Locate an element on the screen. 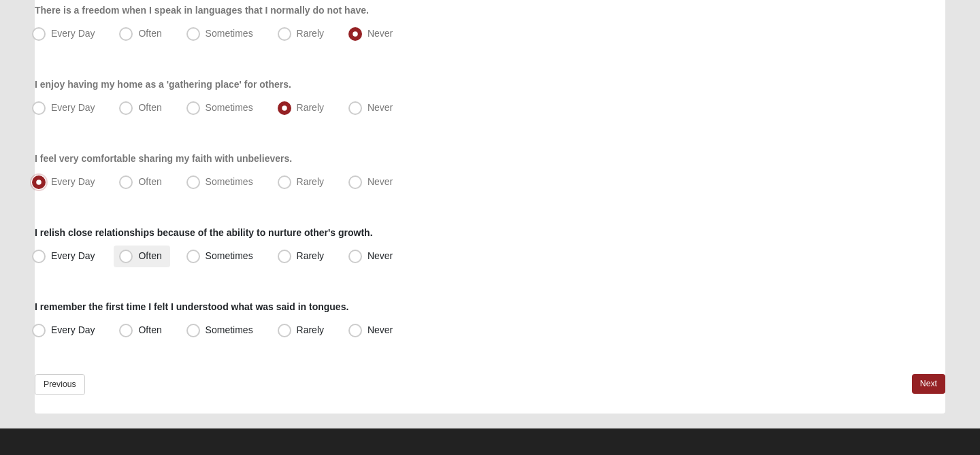 Image resolution: width=980 pixels, height=455 pixels. label: I enjoy having my home as a 'gathering place' for others. is located at coordinates (162, 85).